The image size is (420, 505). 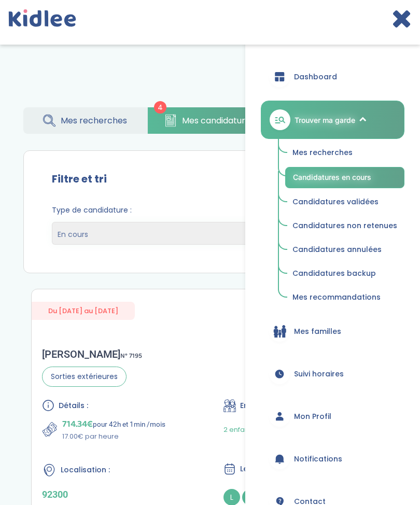 I want to click on a: Trouver ma garde, so click(x=332, y=120).